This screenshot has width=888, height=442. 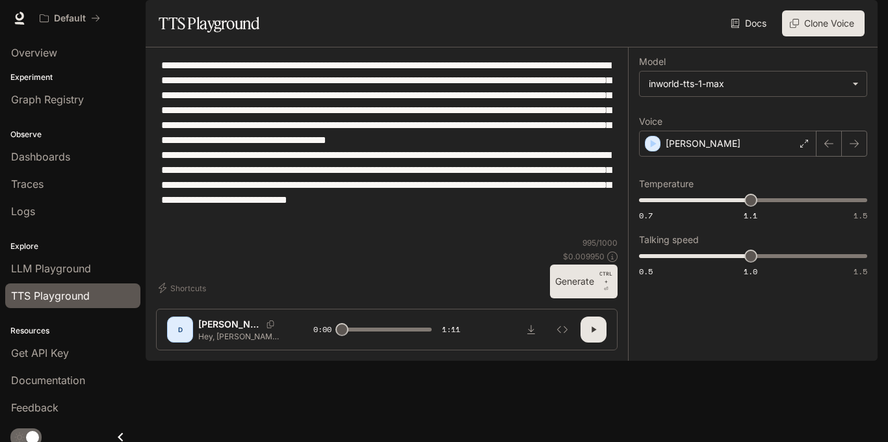 I want to click on span: 1.1, so click(x=750, y=215).